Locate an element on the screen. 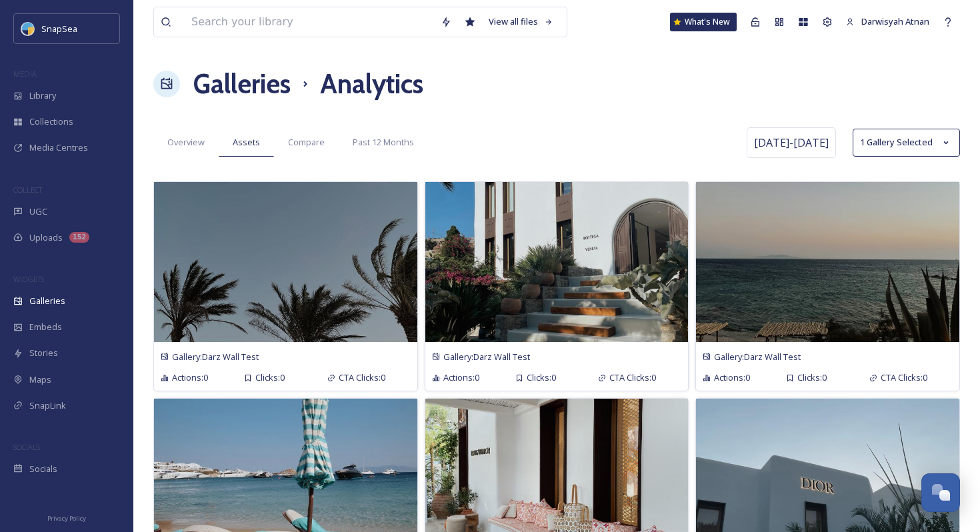 This screenshot has width=980, height=532. span: Privacy Policy is located at coordinates (66, 519).